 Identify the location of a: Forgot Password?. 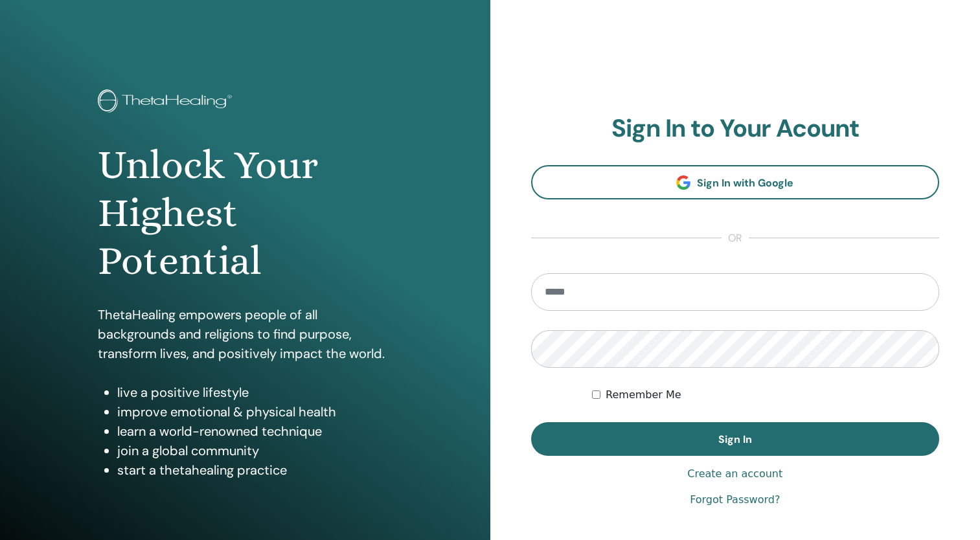
(734, 500).